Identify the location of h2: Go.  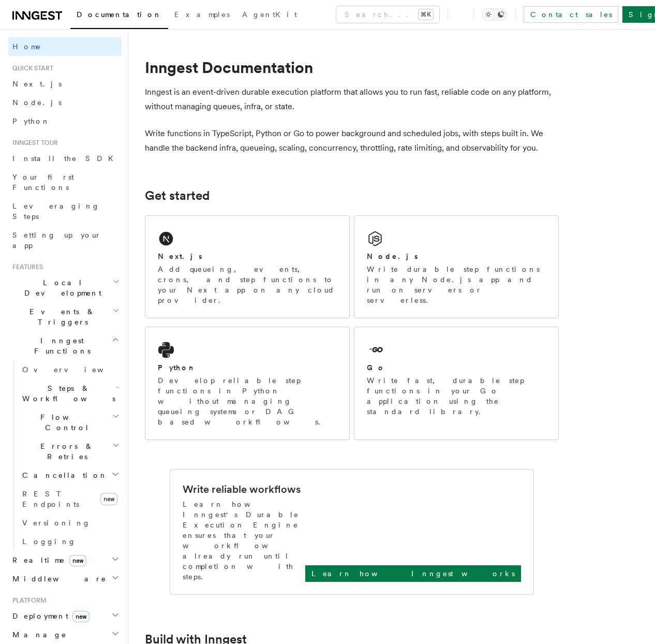
(376, 367).